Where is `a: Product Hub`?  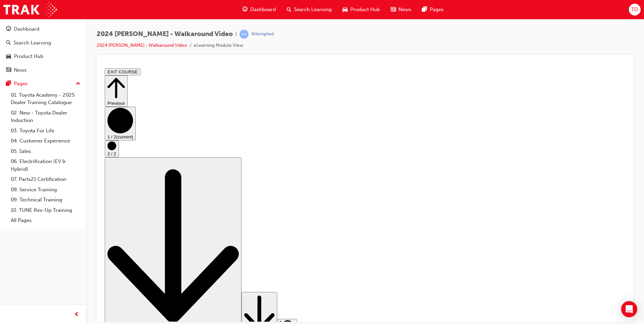
a: Product Hub is located at coordinates (43, 56).